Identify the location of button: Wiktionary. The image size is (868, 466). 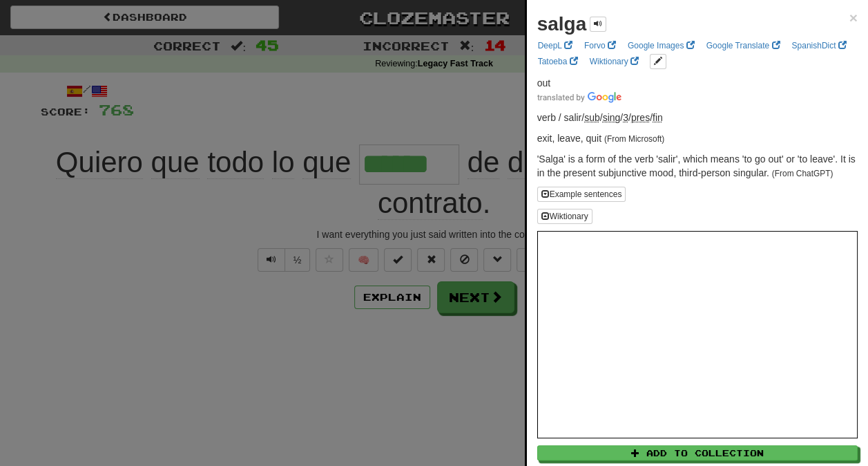
(565, 216).